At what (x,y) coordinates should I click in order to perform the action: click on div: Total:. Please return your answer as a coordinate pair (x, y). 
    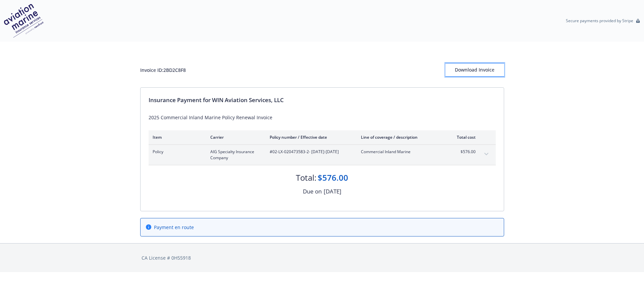
    Looking at the image, I should click on (306, 178).